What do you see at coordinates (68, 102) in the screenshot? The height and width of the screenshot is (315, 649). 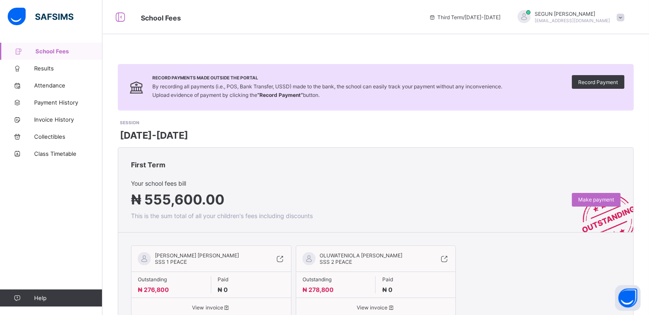 I see `span: Payment History` at bounding box center [68, 102].